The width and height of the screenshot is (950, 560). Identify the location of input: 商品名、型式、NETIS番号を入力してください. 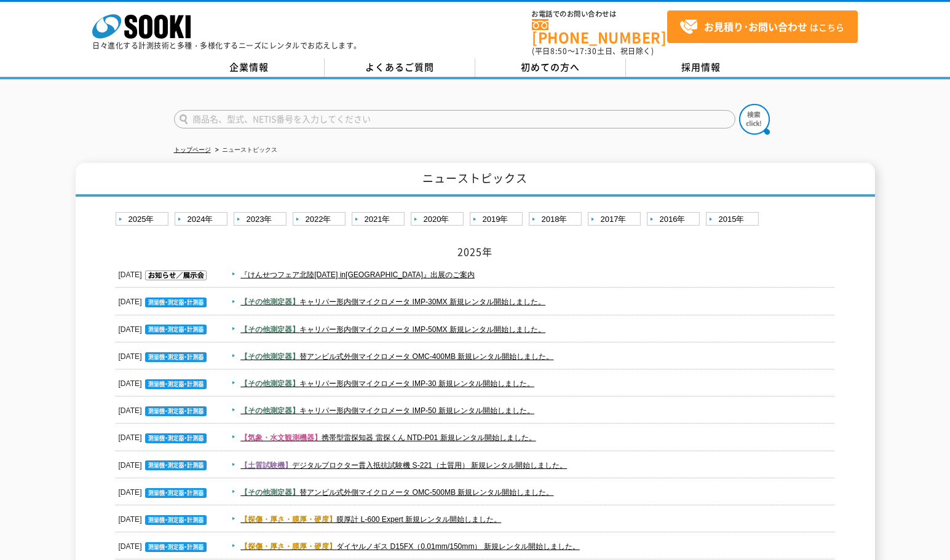
(454, 119).